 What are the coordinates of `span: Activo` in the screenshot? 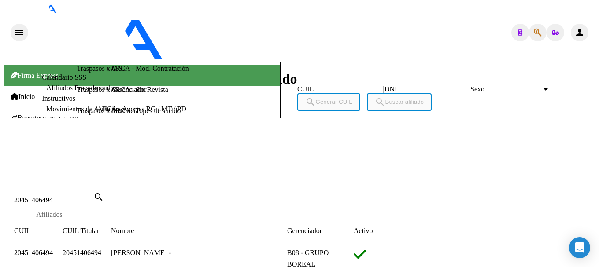 It's located at (363, 231).